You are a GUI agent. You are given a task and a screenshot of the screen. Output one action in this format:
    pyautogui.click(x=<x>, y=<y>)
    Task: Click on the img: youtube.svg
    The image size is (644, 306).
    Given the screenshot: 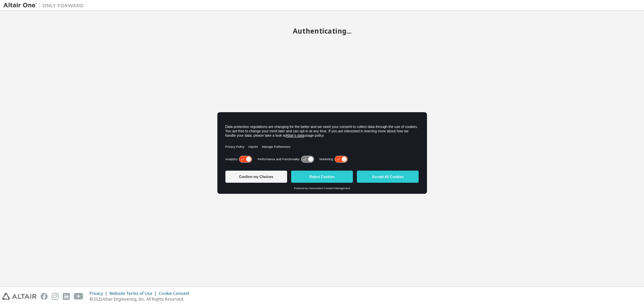 What is the action you would take?
    pyautogui.click(x=78, y=296)
    